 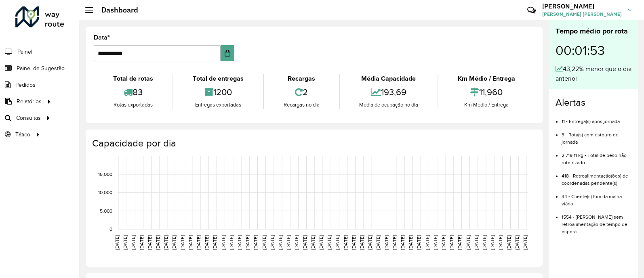 What do you see at coordinates (301, 92) in the screenshot?
I see `div: 2` at bounding box center [301, 92].